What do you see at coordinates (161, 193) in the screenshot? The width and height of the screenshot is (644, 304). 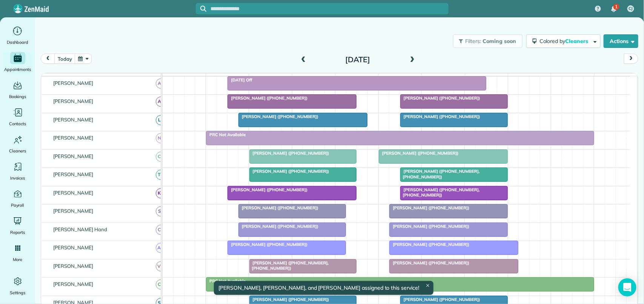 I see `span: KD` at bounding box center [161, 193].